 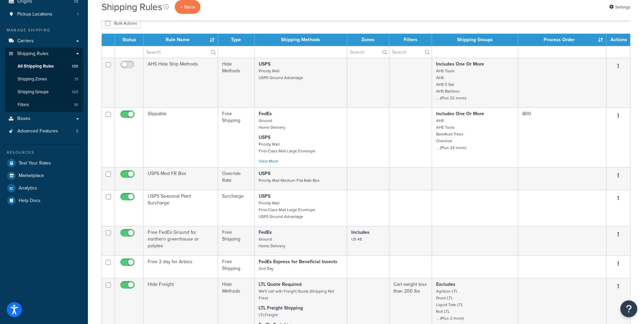 What do you see at coordinates (628, 309) in the screenshot?
I see `button: Open Resource Center` at bounding box center [628, 309].